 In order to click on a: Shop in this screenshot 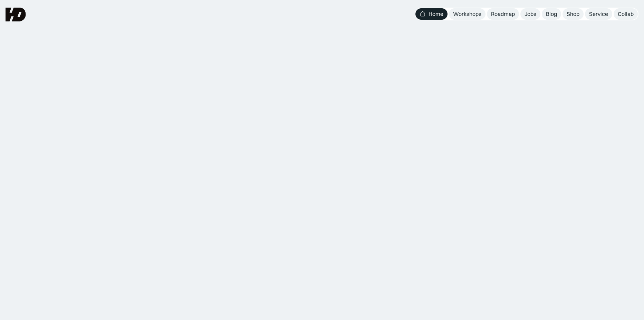, I will do `click(572, 14)`.